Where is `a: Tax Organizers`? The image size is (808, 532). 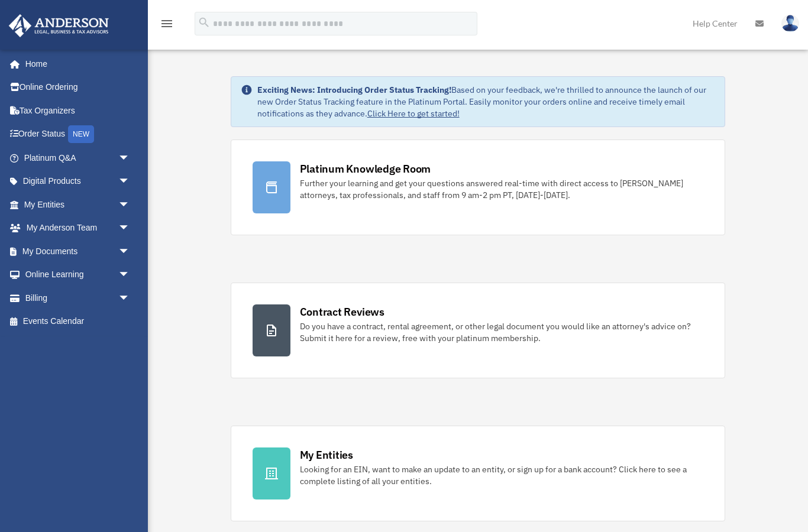 a: Tax Organizers is located at coordinates (78, 111).